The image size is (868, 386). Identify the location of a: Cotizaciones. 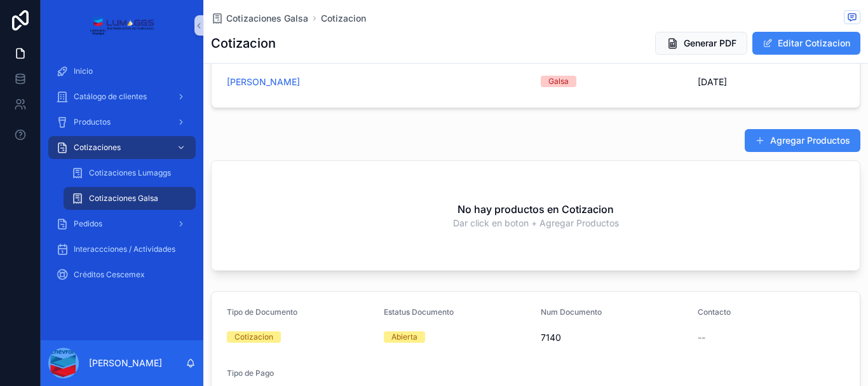
(122, 147).